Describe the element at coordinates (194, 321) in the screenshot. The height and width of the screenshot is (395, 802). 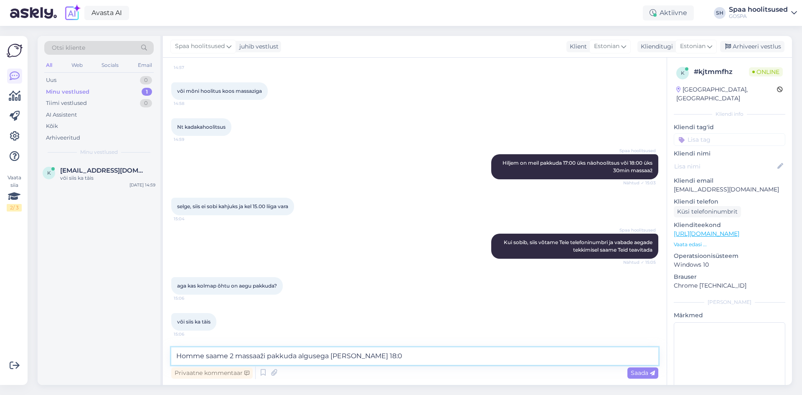
I see `span: või siis ka täis` at that location.